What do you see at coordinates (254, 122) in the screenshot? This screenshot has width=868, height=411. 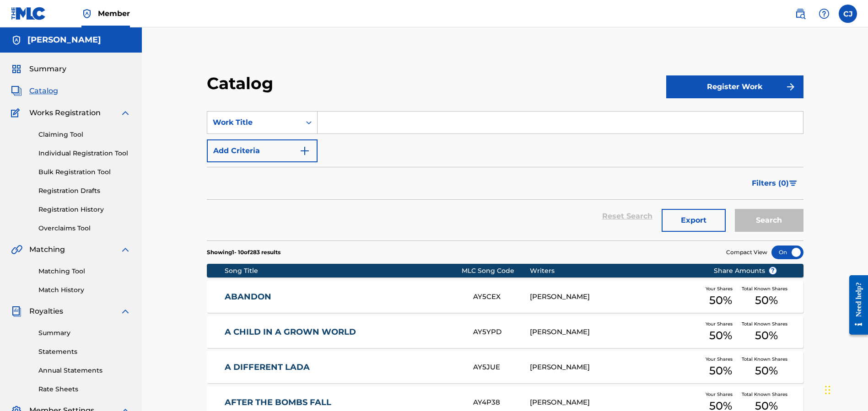 I see `div: Work Title` at bounding box center [254, 122].